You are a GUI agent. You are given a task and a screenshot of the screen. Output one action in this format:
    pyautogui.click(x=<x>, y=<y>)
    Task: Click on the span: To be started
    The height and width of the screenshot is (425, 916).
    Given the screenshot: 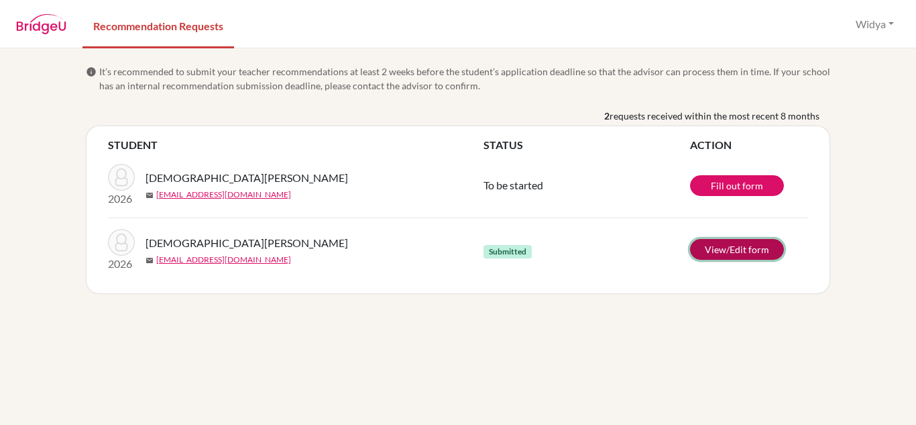 What is the action you would take?
    pyautogui.click(x=513, y=184)
    